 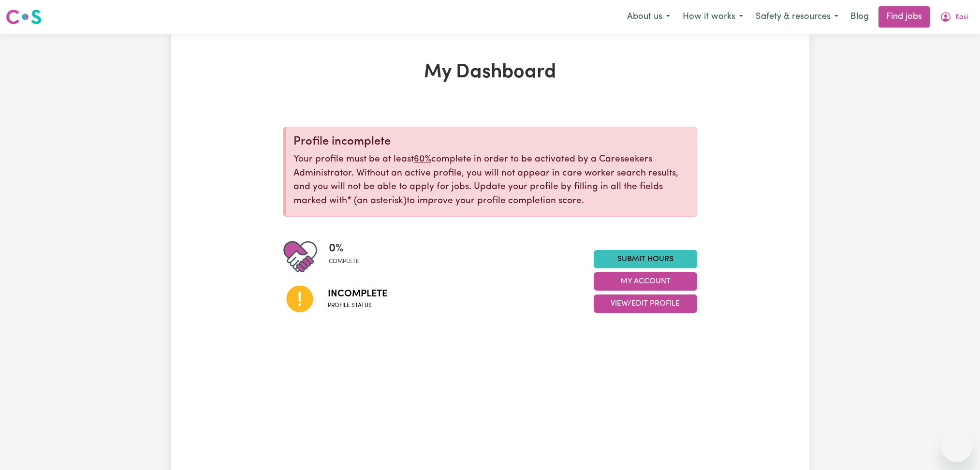 I want to click on span: Profile status, so click(x=357, y=306).